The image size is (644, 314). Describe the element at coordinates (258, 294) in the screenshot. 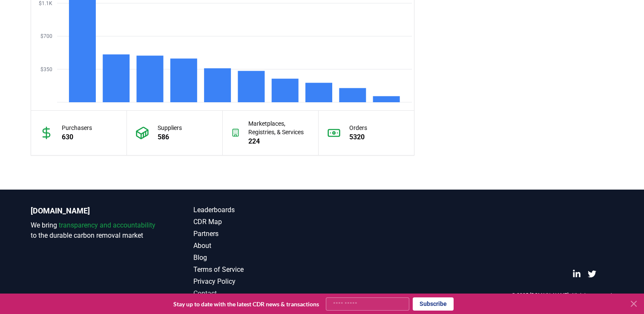

I see `a: Contact` at that location.